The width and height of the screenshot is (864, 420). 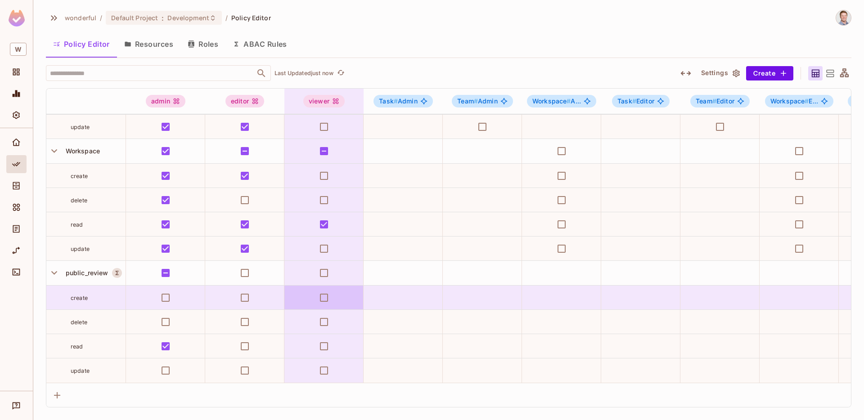 What do you see at coordinates (561, 101) in the screenshot?
I see `span: Workspace#Admin` at bounding box center [561, 101].